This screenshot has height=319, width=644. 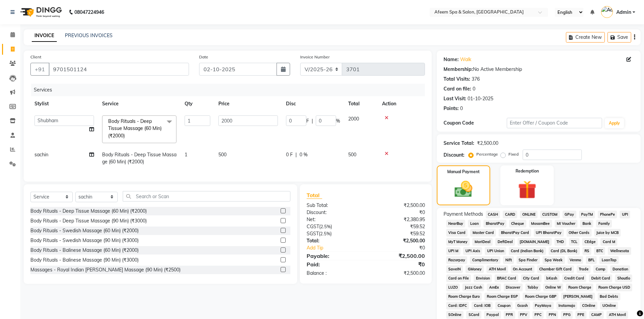 I want to click on label: Invoice Number, so click(x=315, y=57).